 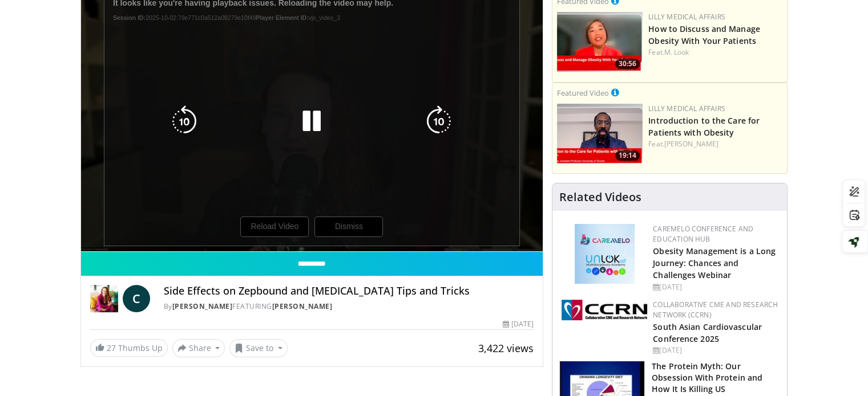 What do you see at coordinates (129, 348) in the screenshot?
I see `a: 27 Thumbs Up` at bounding box center [129, 348].